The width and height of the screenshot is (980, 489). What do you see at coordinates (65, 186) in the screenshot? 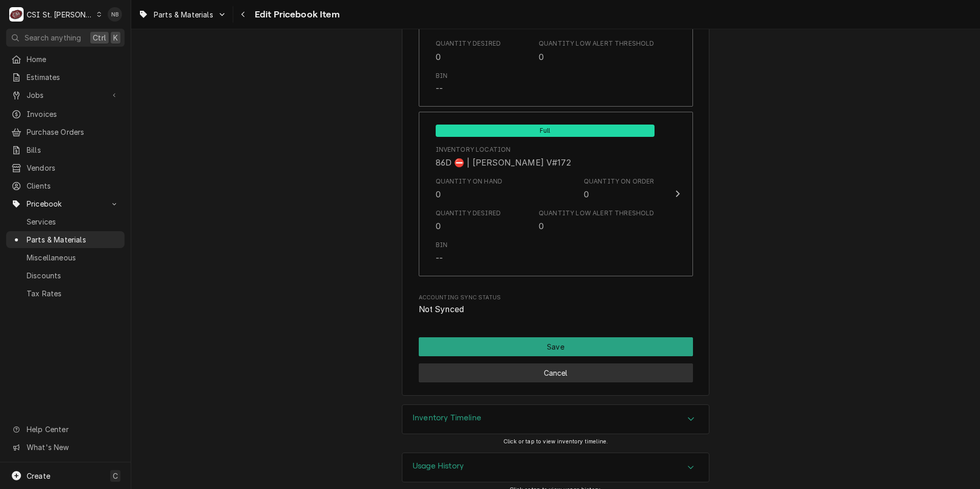
I see `a: Clients` at bounding box center [65, 186].